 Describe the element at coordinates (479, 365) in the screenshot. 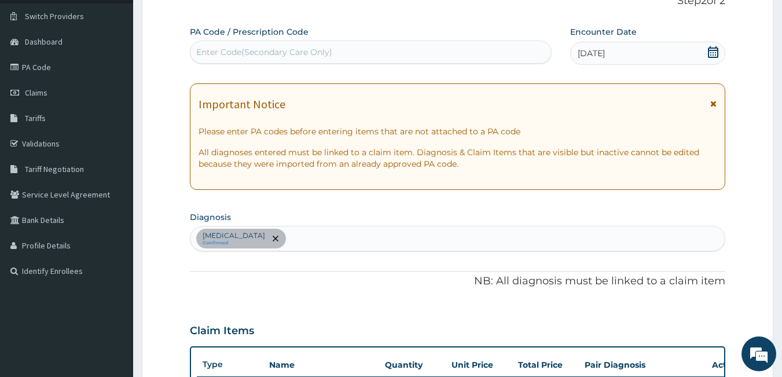

I see `th: Unit Price` at that location.